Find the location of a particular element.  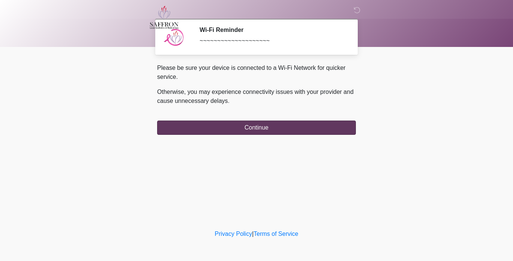

a: Privacy Policy is located at coordinates (234, 233).